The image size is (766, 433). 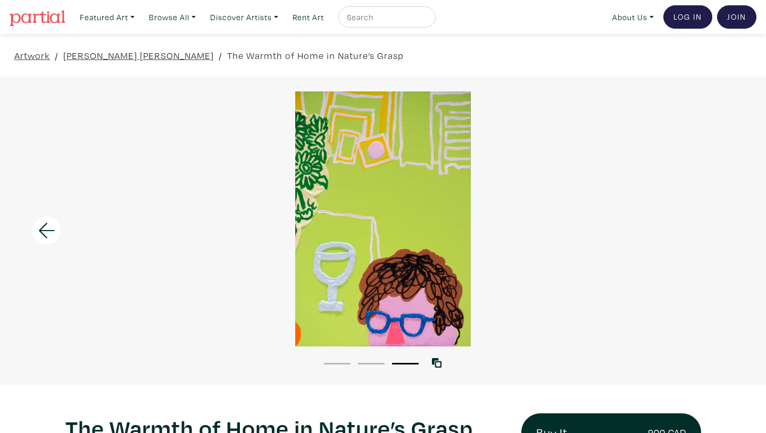 I want to click on button: 3 of 3, so click(x=405, y=364).